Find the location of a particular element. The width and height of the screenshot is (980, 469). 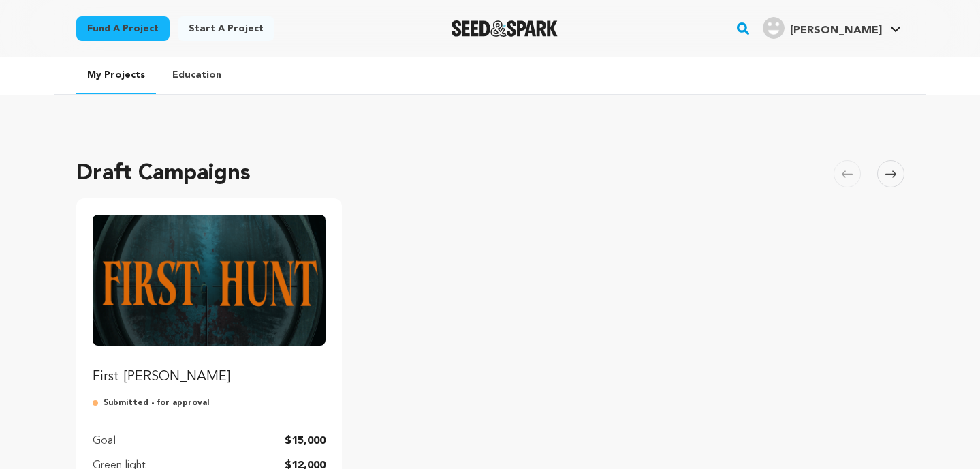

a: Fund First Hunt is located at coordinates (209, 300).